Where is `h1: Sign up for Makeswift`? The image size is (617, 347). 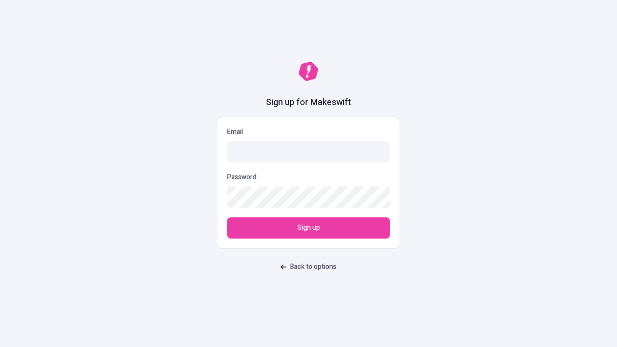
h1: Sign up for Makeswift is located at coordinates (308, 103).